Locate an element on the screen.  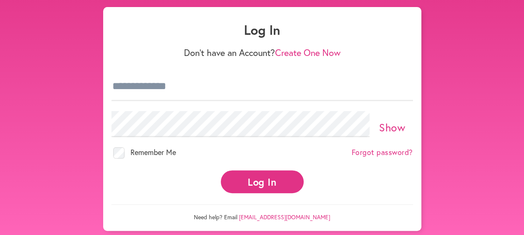
a: Forgot password? is located at coordinates (382, 152).